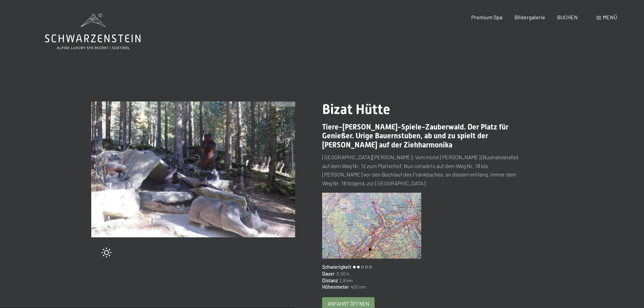 The height and width of the screenshot is (308, 644). What do you see at coordinates (487, 17) in the screenshot?
I see `span: Premium Spa` at bounding box center [487, 17].